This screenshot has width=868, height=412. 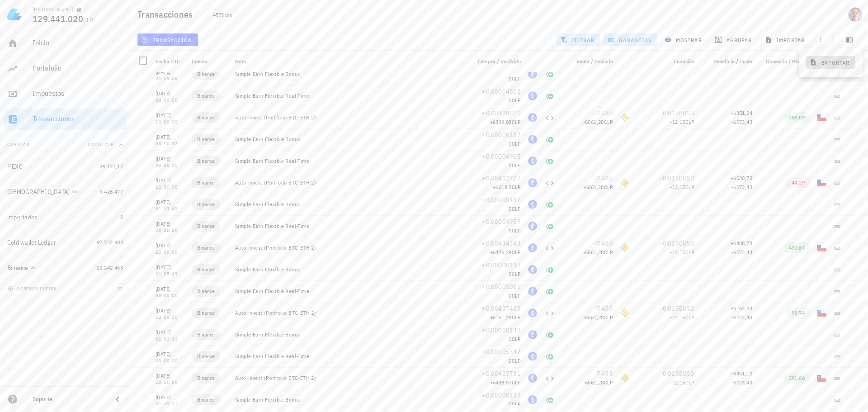 I want to click on span: 430,67, so click(x=796, y=247).